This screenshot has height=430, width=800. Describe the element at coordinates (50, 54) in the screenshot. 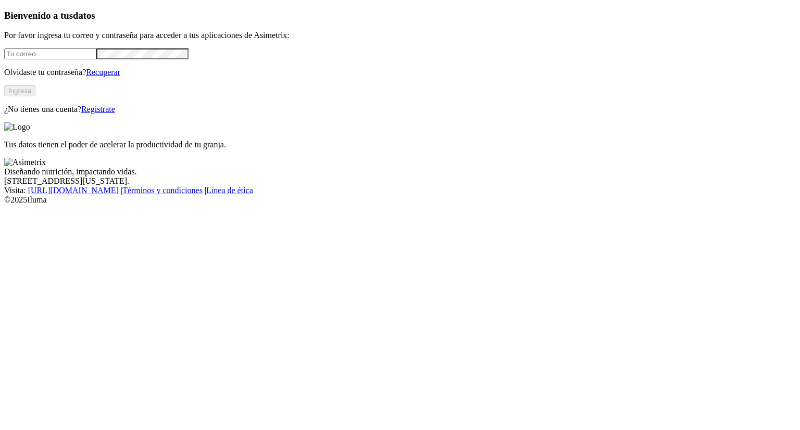

I see `input: Tu correo` at that location.